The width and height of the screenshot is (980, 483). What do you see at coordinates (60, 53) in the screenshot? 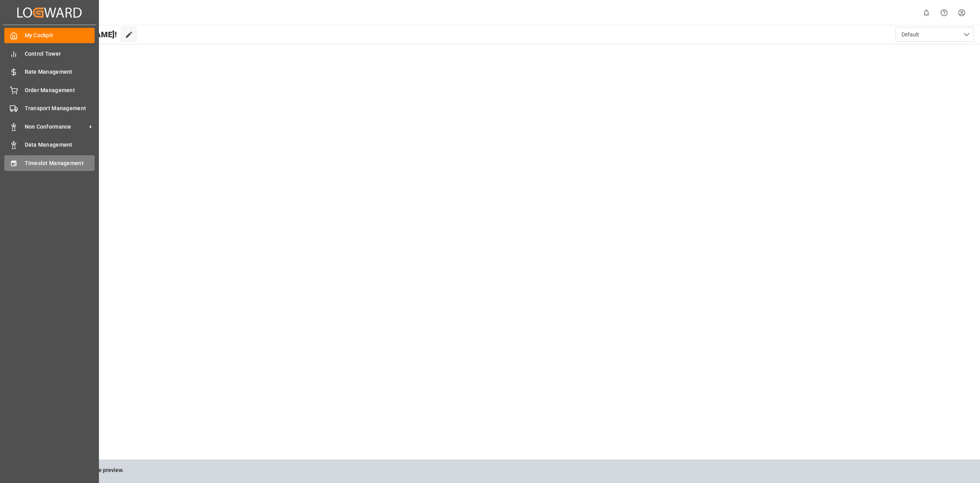
I see `span: Control Tower` at bounding box center [60, 53].